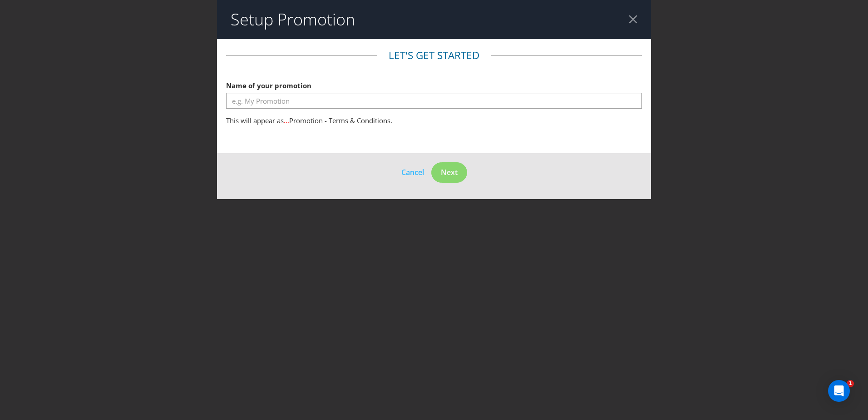 The height and width of the screenshot is (420, 868). Describe the element at coordinates (413, 172) in the screenshot. I see `button: Cancel` at that location.